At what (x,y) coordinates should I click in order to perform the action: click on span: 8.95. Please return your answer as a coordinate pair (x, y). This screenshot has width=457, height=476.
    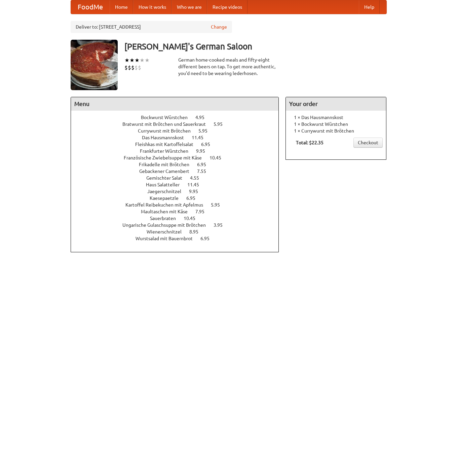
    Looking at the image, I should click on (197, 232).